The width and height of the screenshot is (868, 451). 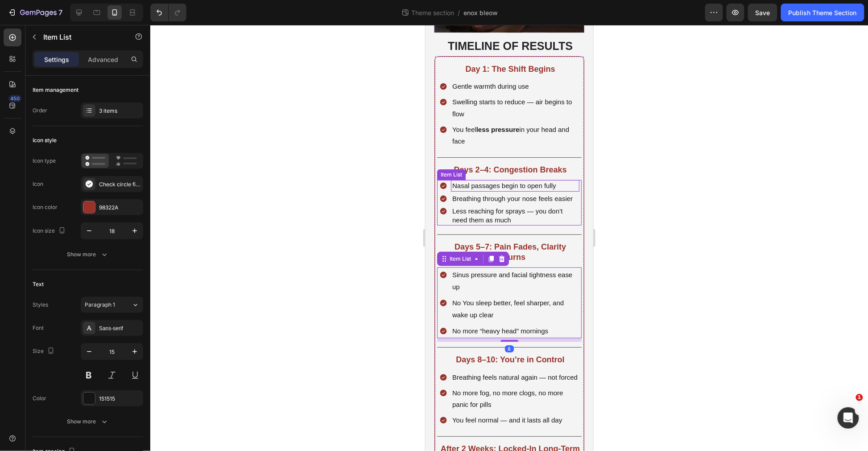 I want to click on div: Order, so click(x=39, y=110).